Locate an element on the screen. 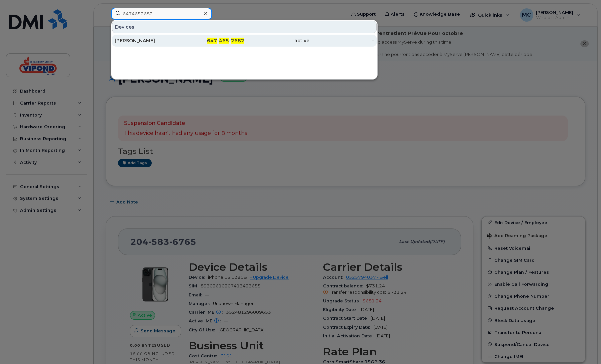 The width and height of the screenshot is (601, 364). span: 465 is located at coordinates (224, 40).